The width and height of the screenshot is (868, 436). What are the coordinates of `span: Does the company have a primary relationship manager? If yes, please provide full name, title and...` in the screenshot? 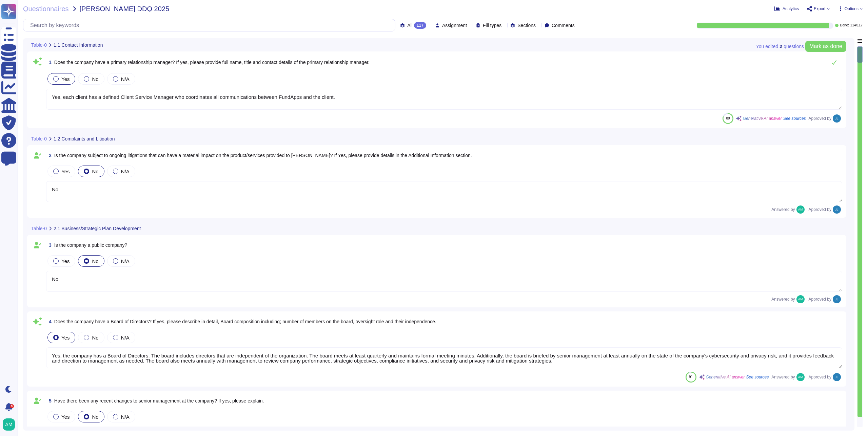 It's located at (212, 62).